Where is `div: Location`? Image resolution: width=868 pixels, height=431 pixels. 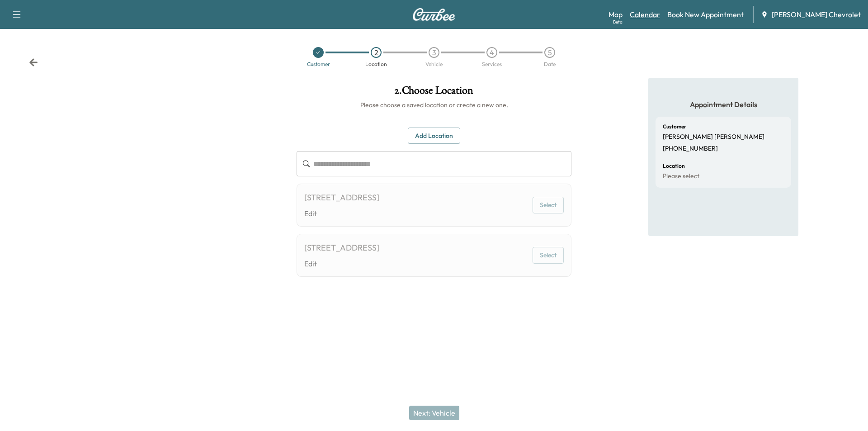
div: Location is located at coordinates (376, 64).